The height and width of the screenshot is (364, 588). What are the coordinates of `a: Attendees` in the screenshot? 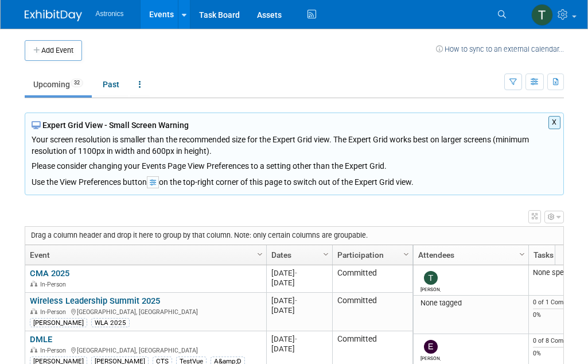 It's located at (469, 255).